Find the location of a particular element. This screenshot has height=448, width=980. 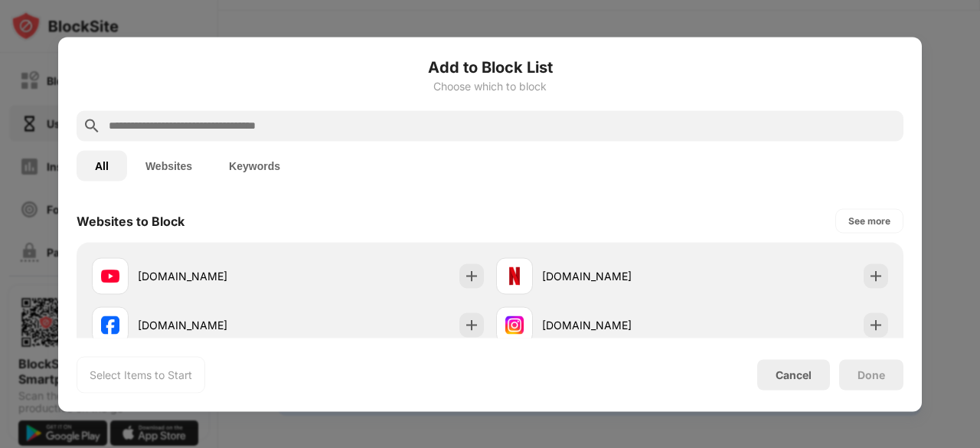

div: Choose which to block is located at coordinates (490, 86).